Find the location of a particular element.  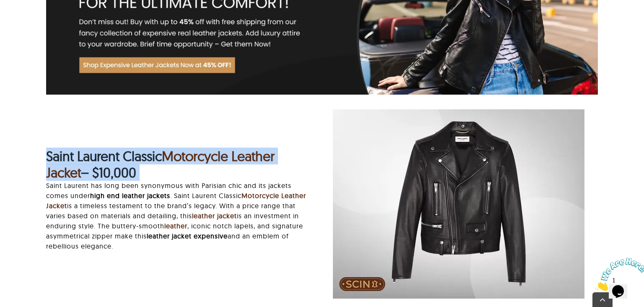

img: Chat attention grabber is located at coordinates (30, 20).